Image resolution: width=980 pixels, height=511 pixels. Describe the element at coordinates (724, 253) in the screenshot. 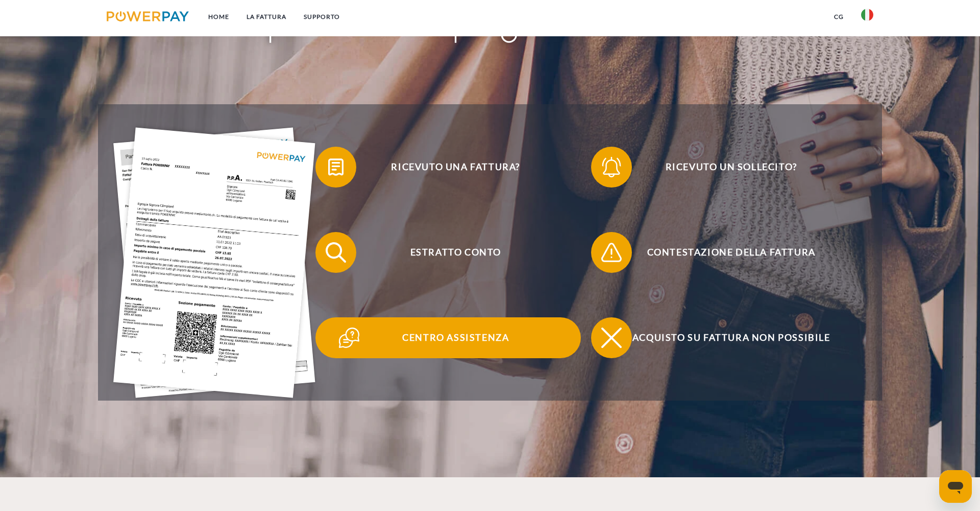

I see `button: Contestazione della fattura` at that location.